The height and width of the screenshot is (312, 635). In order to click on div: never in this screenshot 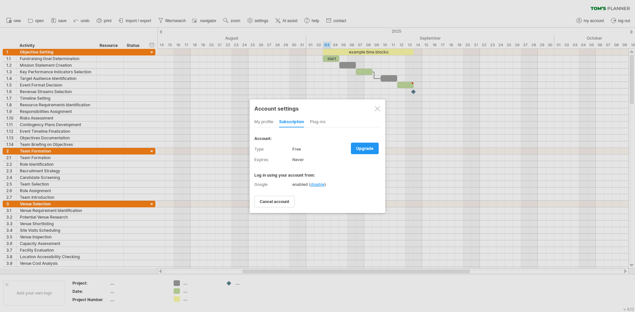, I will do `click(336, 160)`.